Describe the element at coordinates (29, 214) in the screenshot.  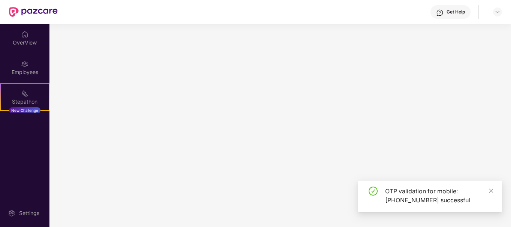
I see `div: Settings` at that location.